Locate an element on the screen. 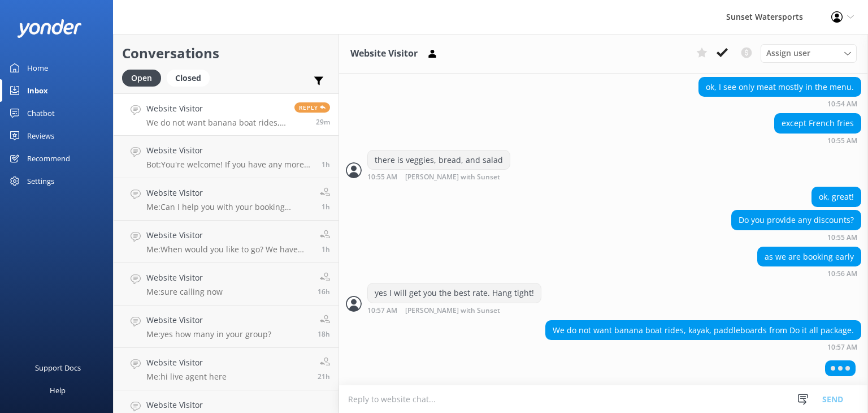 This screenshot has height=413, width=868. span: Sep 27 2025 04:03pm (UTC -05:00) America/Cancun is located at coordinates (324, 334).